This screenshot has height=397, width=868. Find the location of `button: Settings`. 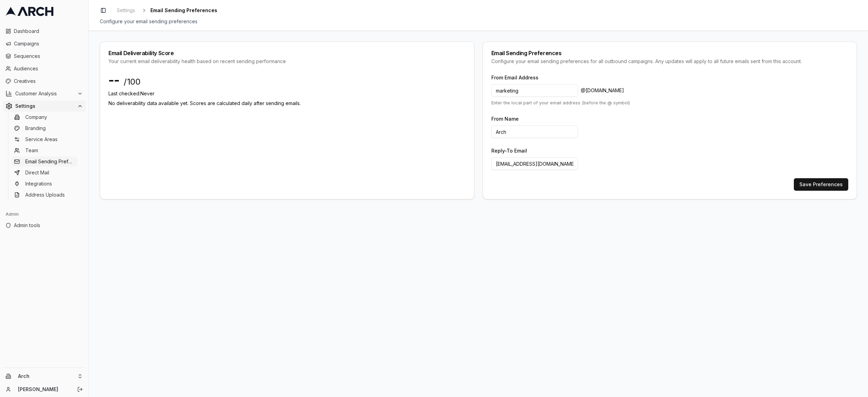

button: Settings is located at coordinates (44, 106).